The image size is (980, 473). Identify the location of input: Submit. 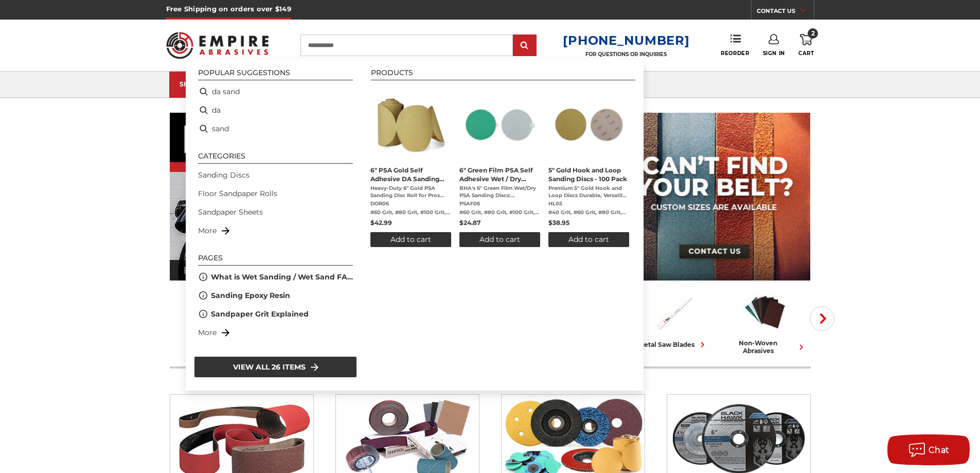
(525, 46).